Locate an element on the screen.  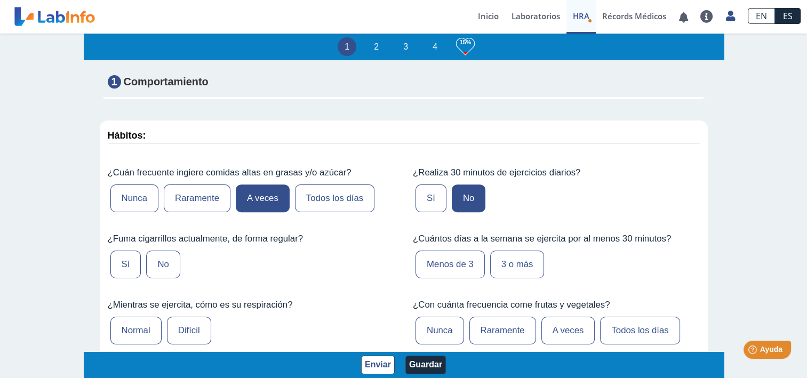
h3: 15% is located at coordinates (465, 42).